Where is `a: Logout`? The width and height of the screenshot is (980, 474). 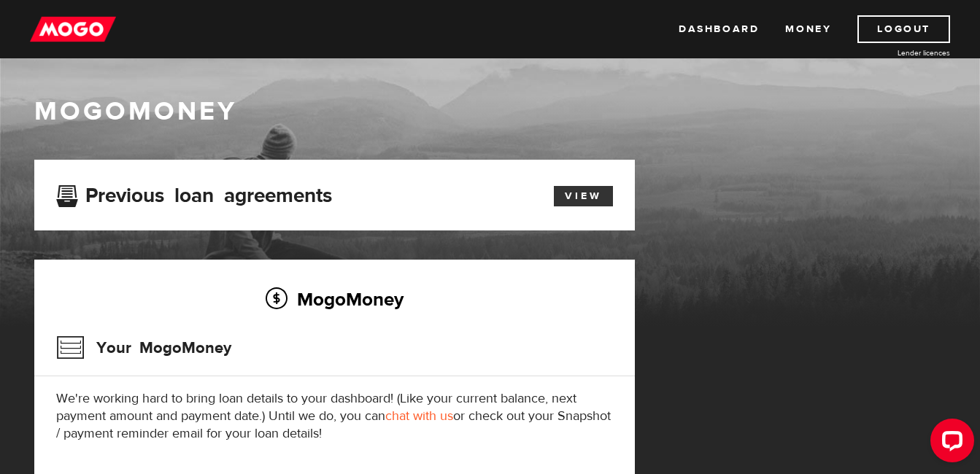 a: Logout is located at coordinates (903, 30).